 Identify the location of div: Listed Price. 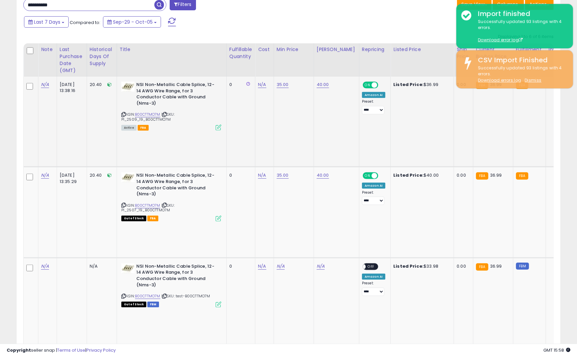
(422, 49).